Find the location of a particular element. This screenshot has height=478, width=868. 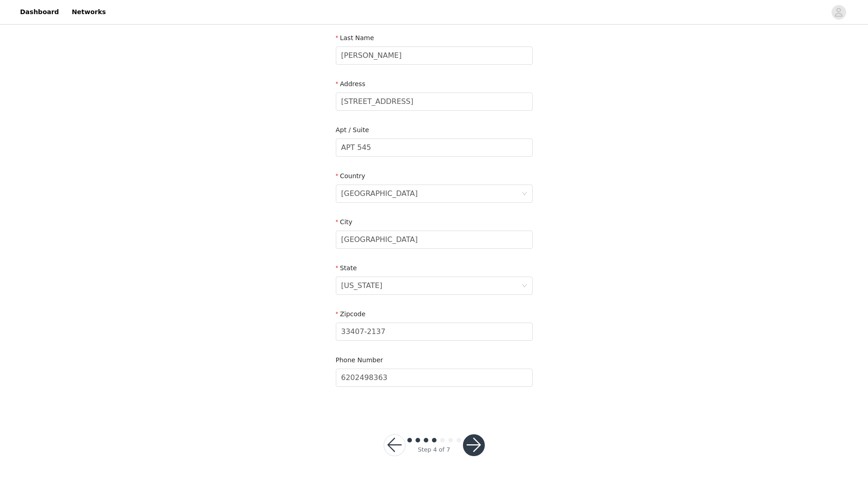

label: State is located at coordinates (346, 268).